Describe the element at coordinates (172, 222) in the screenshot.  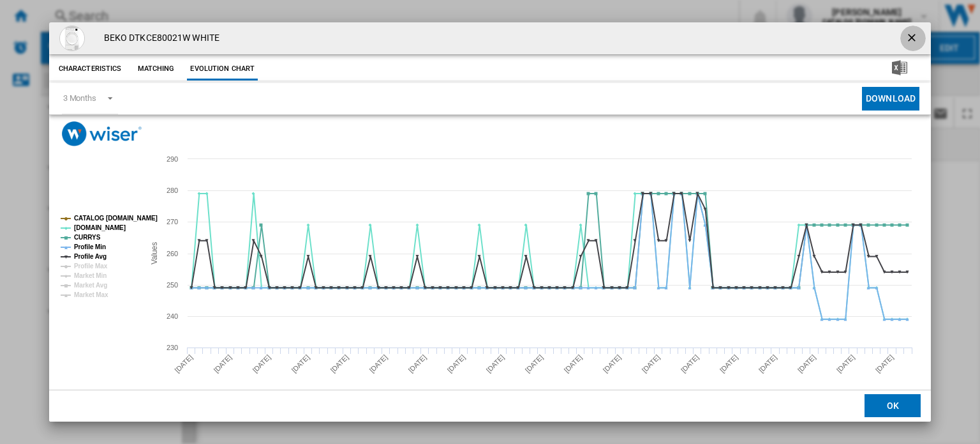
I see `tspan: 270` at that location.